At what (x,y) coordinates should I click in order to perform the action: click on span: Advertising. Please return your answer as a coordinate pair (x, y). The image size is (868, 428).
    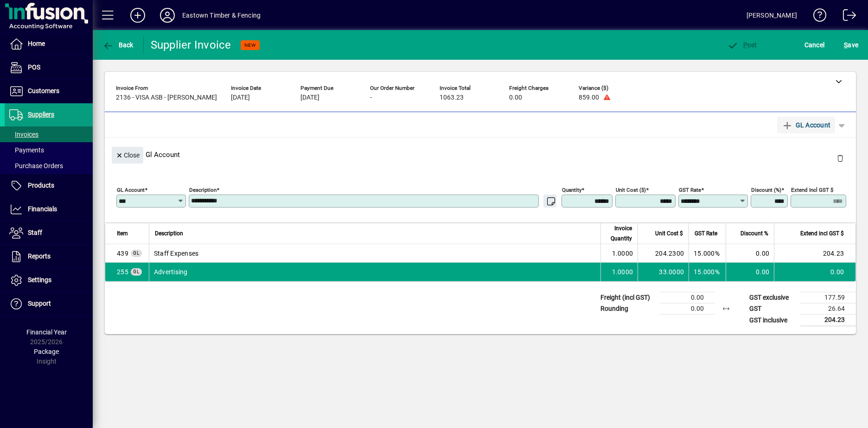
    Looking at the image, I should click on (122, 272).